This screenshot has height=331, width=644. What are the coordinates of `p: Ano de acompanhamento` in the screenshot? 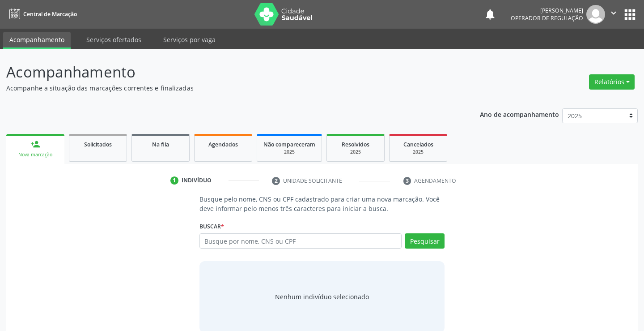 It's located at (519, 114).